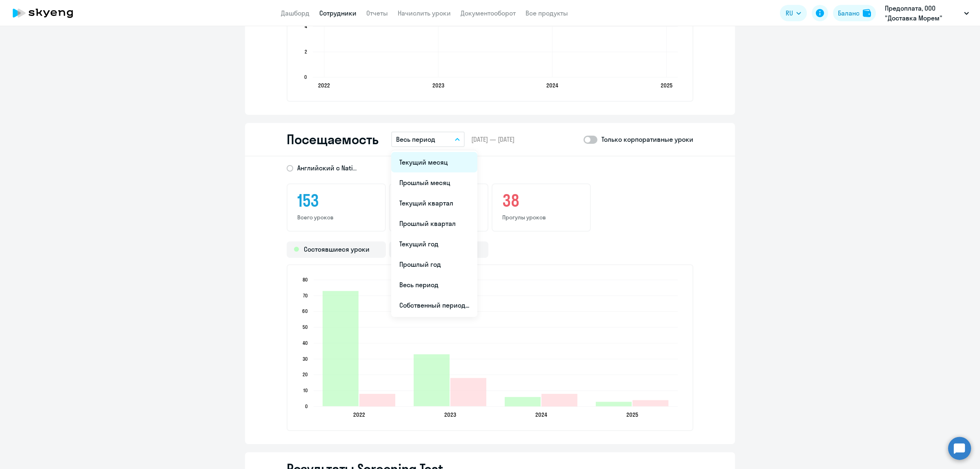  What do you see at coordinates (305, 374) in the screenshot?
I see `text: 20` at bounding box center [305, 374].